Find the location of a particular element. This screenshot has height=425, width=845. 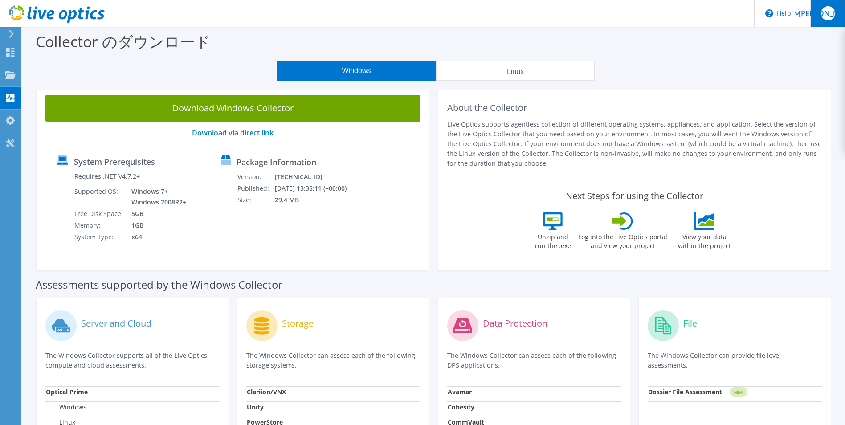

label: Log into the Live Optics portal and view your project is located at coordinates (623, 240).